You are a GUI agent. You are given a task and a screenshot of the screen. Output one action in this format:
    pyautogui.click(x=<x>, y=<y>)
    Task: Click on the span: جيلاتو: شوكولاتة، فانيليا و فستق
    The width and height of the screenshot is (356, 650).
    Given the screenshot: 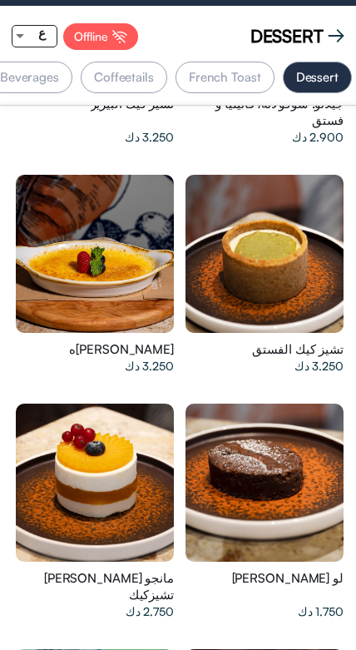 What is the action you would take?
    pyautogui.click(x=265, y=112)
    